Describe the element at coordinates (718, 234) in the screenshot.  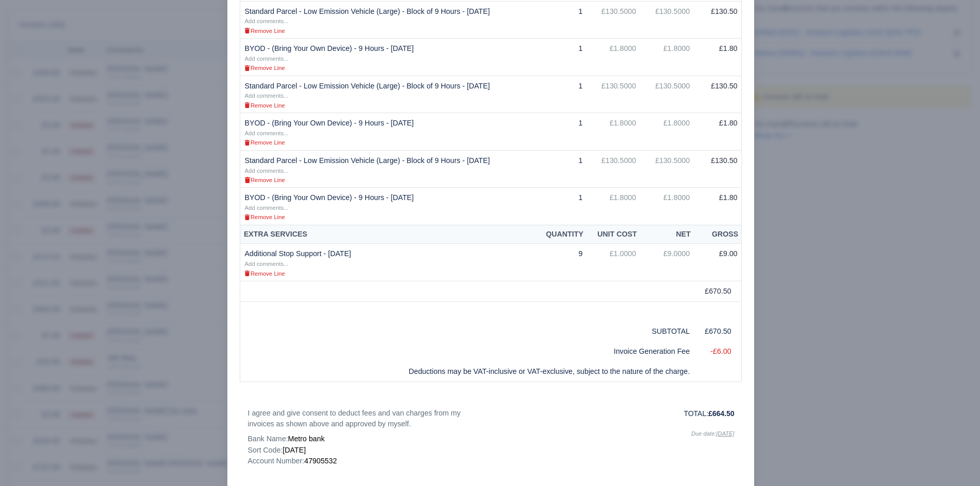
I see `th: Gross` at that location.